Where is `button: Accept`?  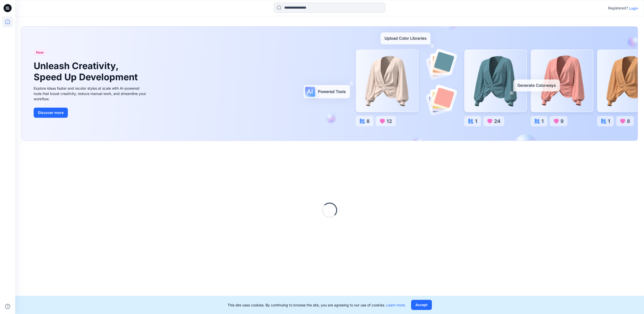 button: Accept is located at coordinates (422, 305).